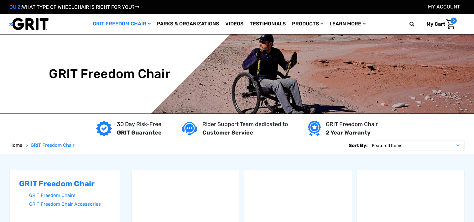  Describe the element at coordinates (245, 124) in the screenshot. I see `p: Rider Support Team dedicated to` at that location.